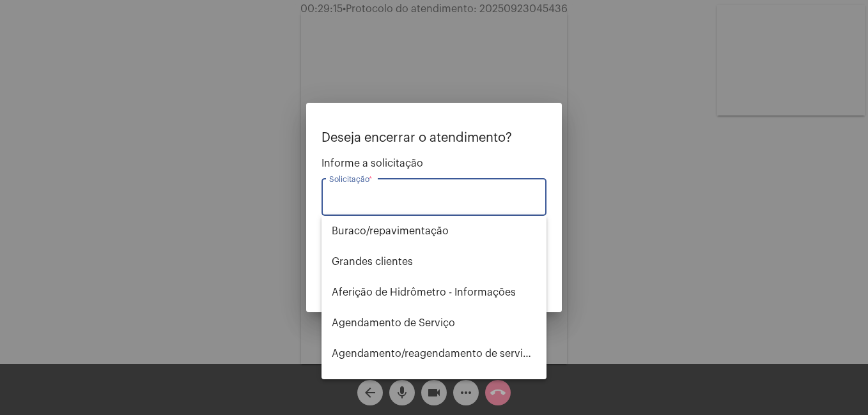 The image size is (868, 415). What do you see at coordinates (434, 354) in the screenshot?
I see `span: Agendamento/reagendamento de serviços - informações` at bounding box center [434, 354].